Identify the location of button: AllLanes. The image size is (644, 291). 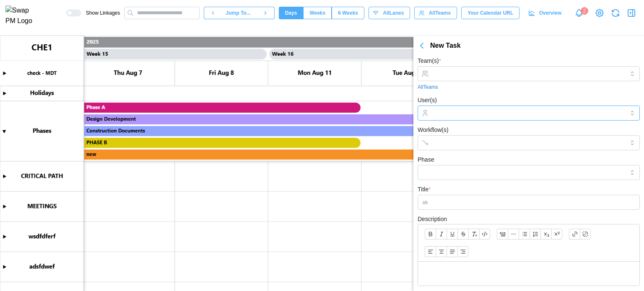
(389, 13).